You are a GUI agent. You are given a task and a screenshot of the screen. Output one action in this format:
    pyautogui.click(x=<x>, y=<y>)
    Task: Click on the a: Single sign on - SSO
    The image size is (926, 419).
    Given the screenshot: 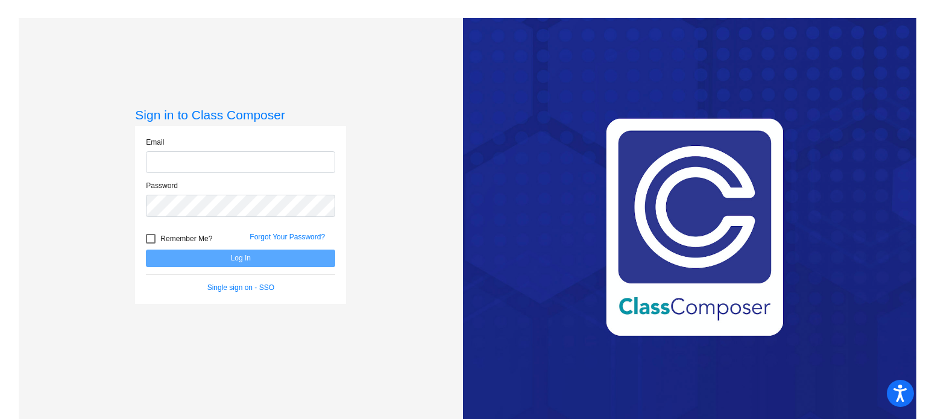 What is the action you would take?
    pyautogui.click(x=241, y=288)
    